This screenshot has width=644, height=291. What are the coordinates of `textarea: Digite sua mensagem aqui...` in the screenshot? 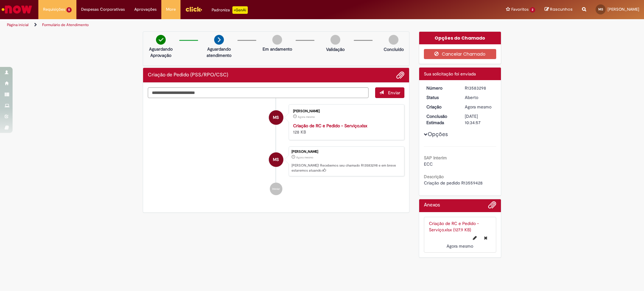 It's located at (258, 93).